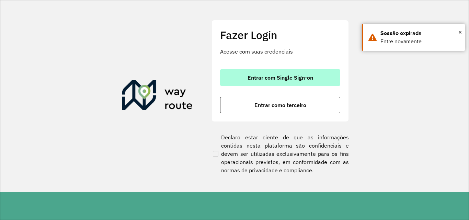 This screenshot has height=220, width=469. Describe the element at coordinates (461, 32) in the screenshot. I see `button: Close` at that location.